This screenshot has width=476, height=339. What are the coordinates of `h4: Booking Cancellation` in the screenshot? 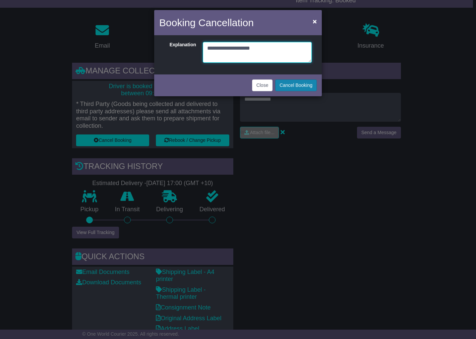 It's located at (207, 22).